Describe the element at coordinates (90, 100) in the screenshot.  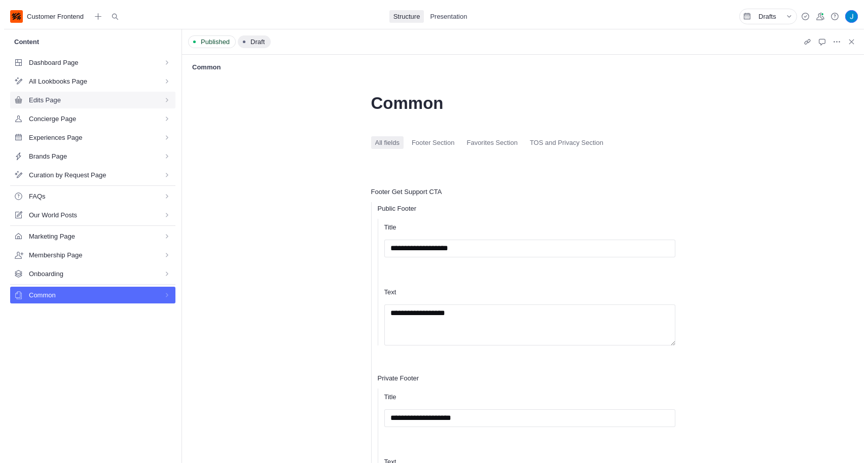
I see `span: Edits Page` at that location.